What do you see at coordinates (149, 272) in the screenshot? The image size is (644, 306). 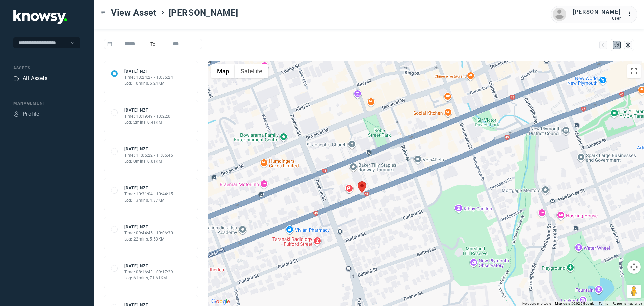 I see `div: Time: 08:16:43 - 09:17:29` at bounding box center [149, 272].